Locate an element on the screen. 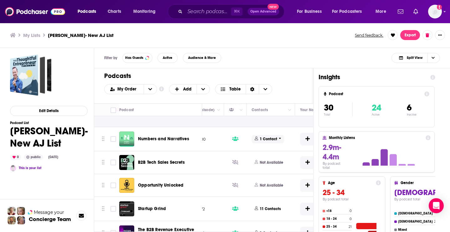 This screenshot has width=450, height=232. h3: Podcast List is located at coordinates (49, 123).